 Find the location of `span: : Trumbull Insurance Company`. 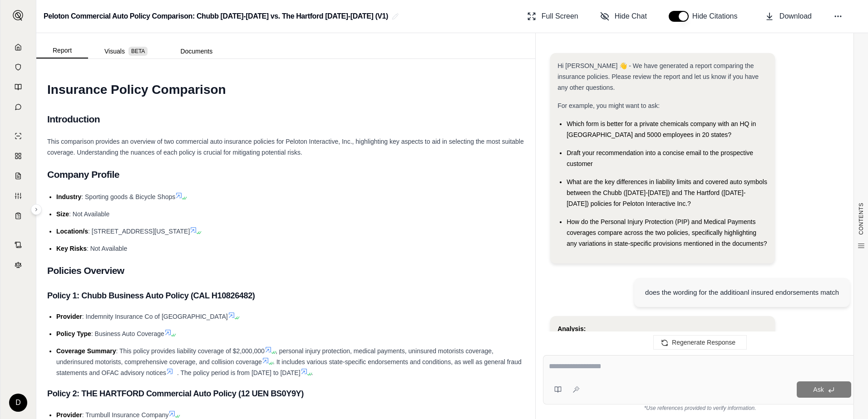

span: : Trumbull Insurance Company is located at coordinates (125, 415).